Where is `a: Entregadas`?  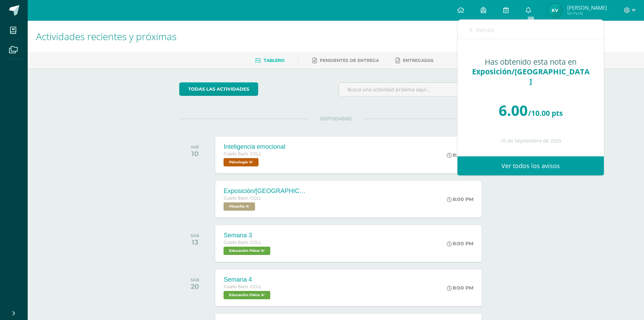
a: Entregadas is located at coordinates (414, 60).